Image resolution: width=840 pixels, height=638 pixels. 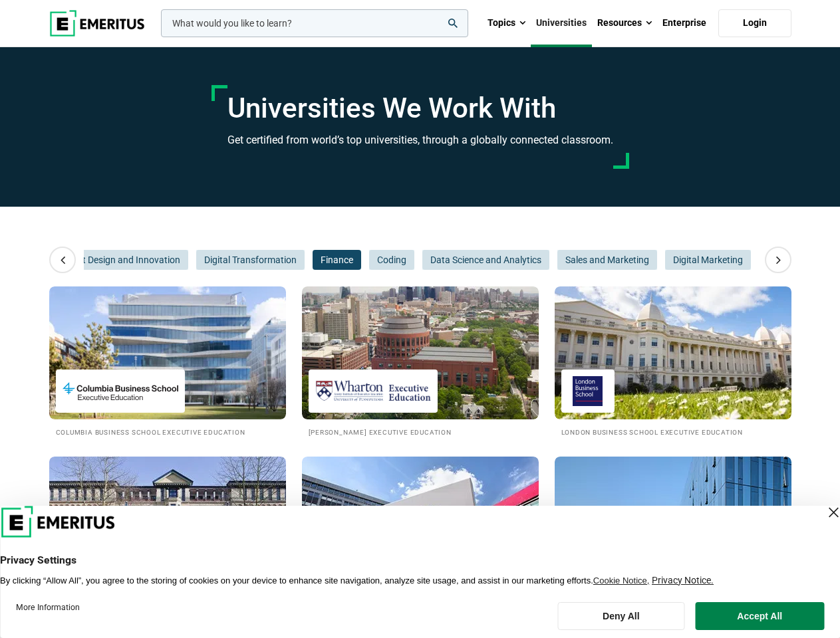 What do you see at coordinates (755, 23) in the screenshot?
I see `a: Login` at bounding box center [755, 23].